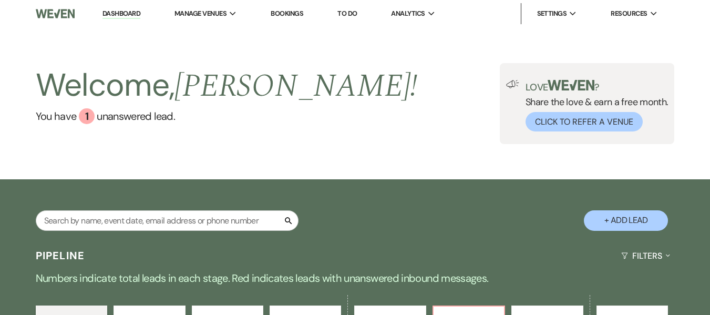  What do you see at coordinates (628, 14) in the screenshot?
I see `span: Resources` at bounding box center [628, 14].